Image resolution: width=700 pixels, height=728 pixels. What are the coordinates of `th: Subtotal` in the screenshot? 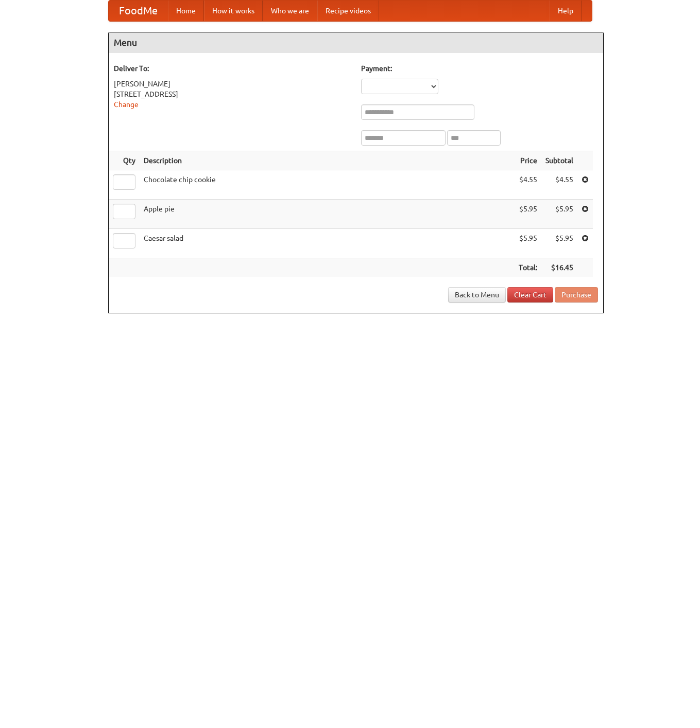 It's located at (559, 160).